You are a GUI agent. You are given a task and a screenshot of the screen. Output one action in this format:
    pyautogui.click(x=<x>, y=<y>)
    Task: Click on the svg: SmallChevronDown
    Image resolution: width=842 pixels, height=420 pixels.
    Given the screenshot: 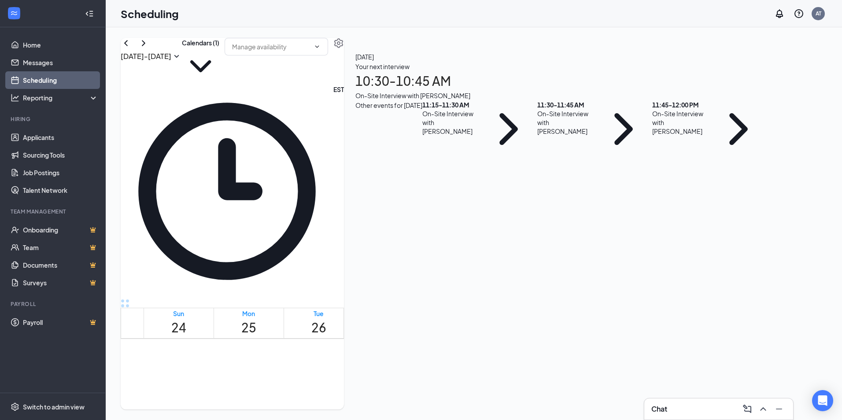 What is the action you would take?
    pyautogui.click(x=177, y=56)
    